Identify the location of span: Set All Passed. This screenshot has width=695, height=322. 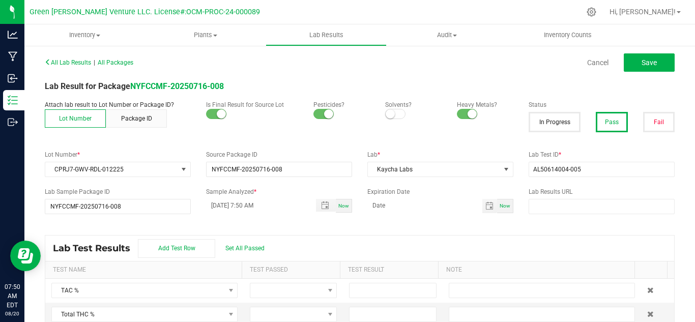
(245, 248).